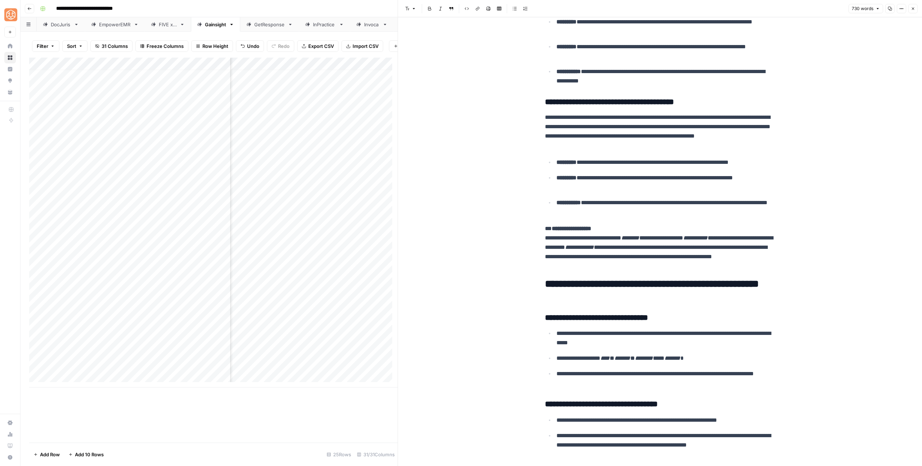 This screenshot has height=466, width=922. I want to click on div: InPractice, so click(324, 24).